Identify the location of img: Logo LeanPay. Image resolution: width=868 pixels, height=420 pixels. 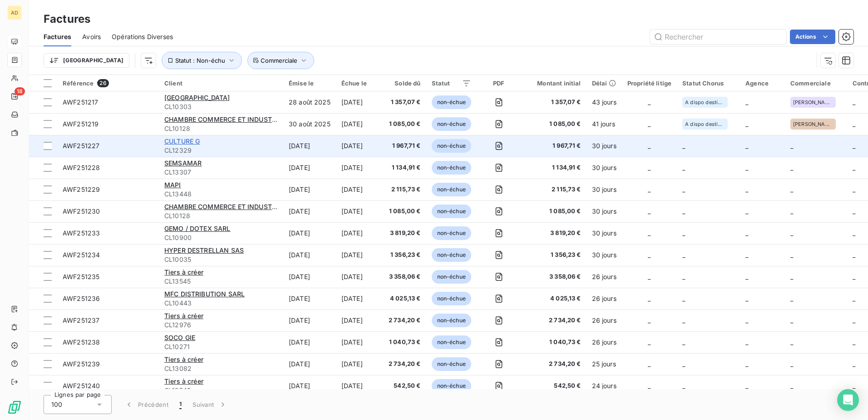
(15, 407).